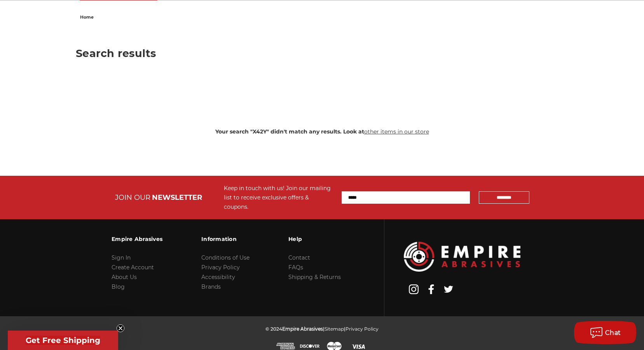 This screenshot has width=644, height=350. I want to click on p: © 2024 | |, so click(322, 328).